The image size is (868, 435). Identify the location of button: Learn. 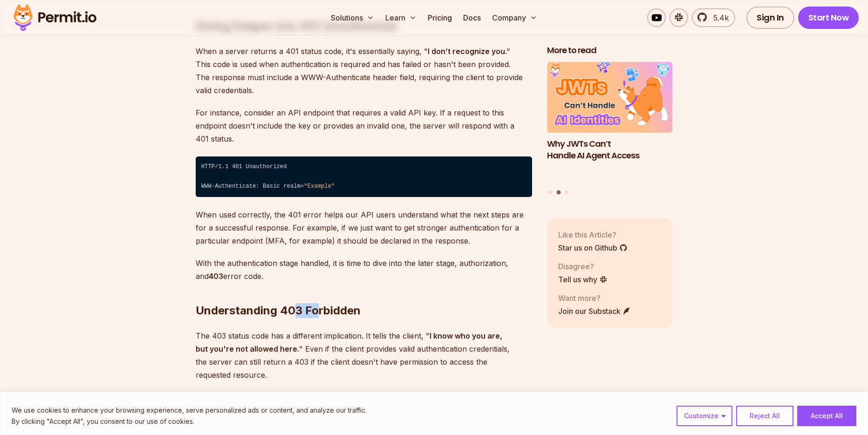
(401, 18).